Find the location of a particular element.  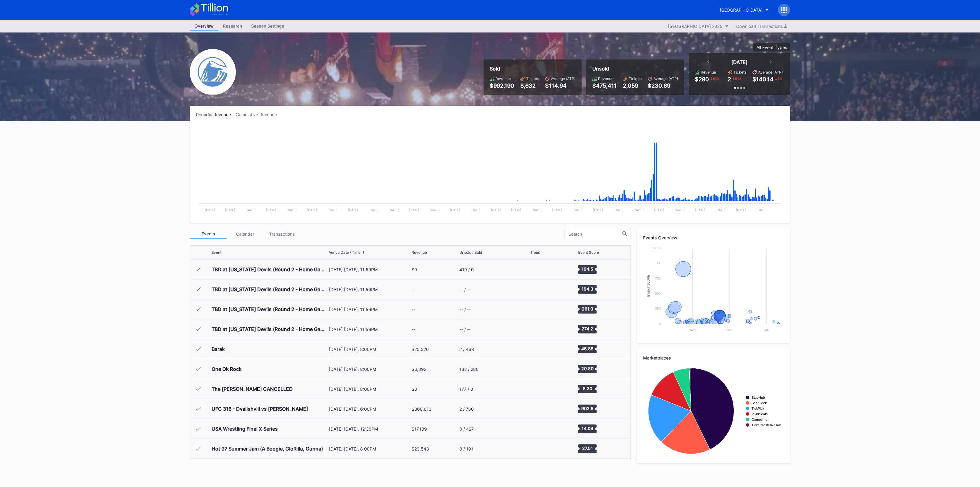

text: 194.5 is located at coordinates (587, 269).